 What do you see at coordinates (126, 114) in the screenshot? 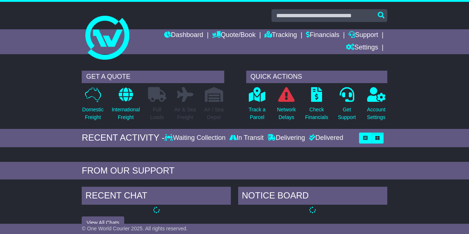
I see `p: International Freight` at bounding box center [126, 114].